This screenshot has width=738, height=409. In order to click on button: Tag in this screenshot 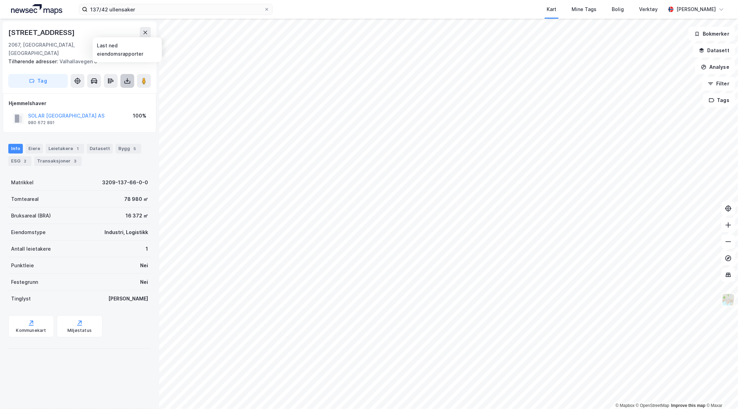, I will do `click(38, 81)`.